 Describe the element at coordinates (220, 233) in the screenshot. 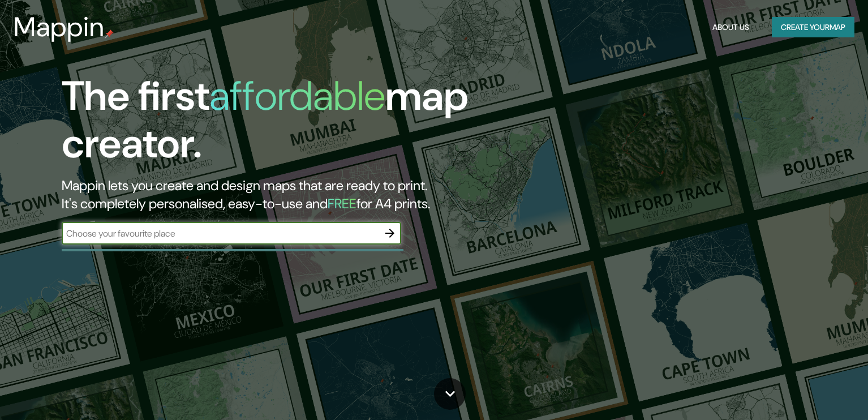

I see `input: Choose your favourite place` at that location.